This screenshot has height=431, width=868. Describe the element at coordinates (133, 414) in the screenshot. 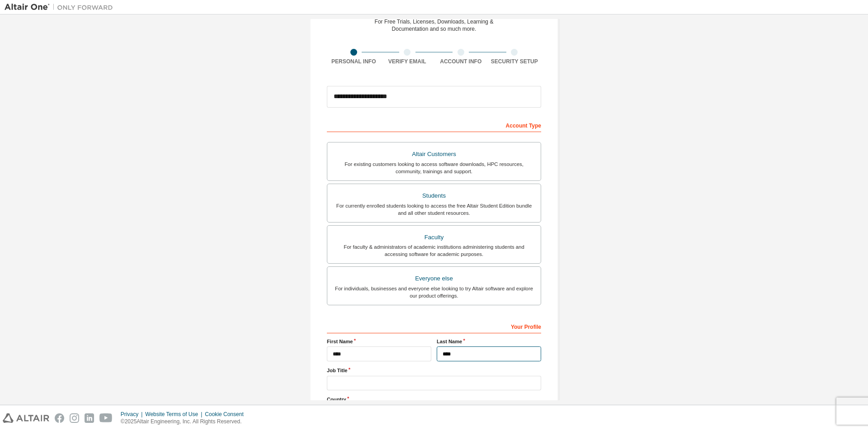

I see `div: Privacy` at that location.